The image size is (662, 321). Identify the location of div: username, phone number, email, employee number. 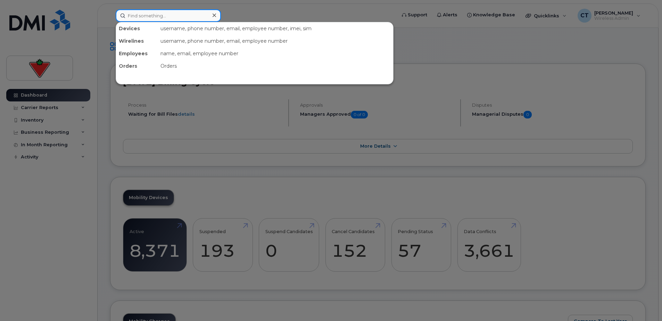
(276, 41).